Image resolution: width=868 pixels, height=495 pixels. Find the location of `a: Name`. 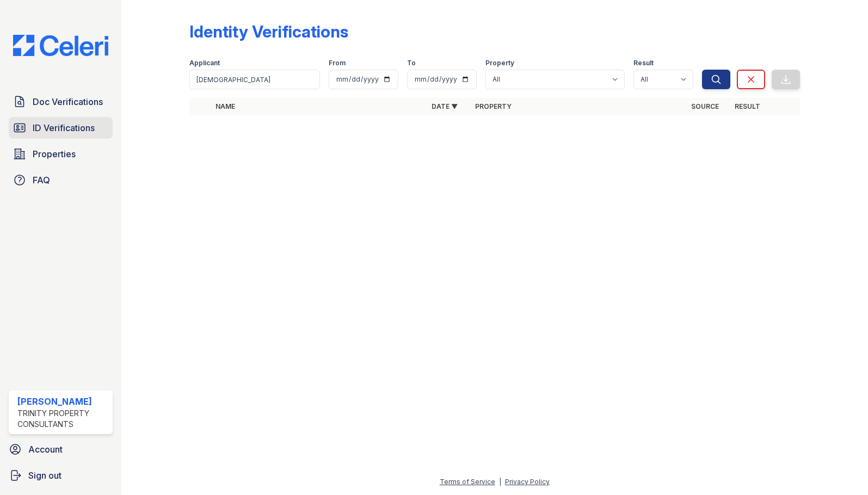

a: Name is located at coordinates (225, 106).